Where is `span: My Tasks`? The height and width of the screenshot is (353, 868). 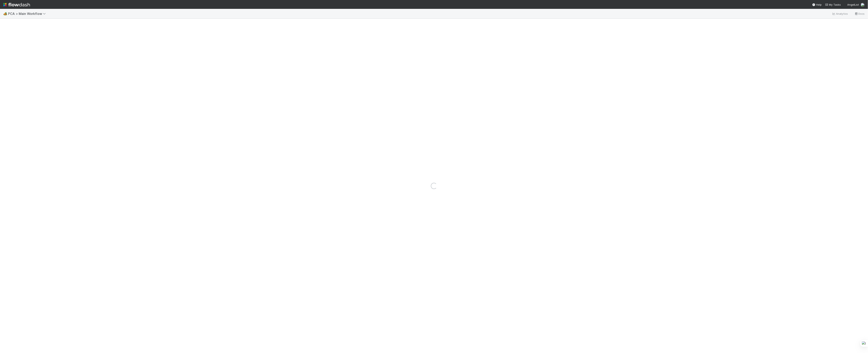 span: My Tasks is located at coordinates (833, 5).